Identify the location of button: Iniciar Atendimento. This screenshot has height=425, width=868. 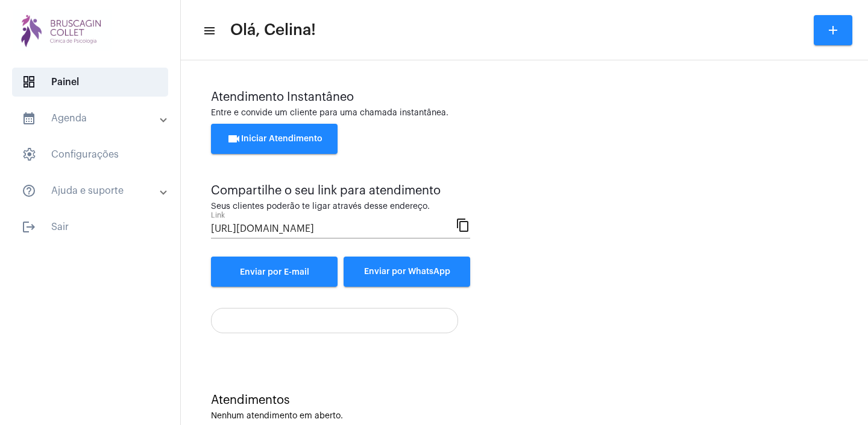
(275, 139).